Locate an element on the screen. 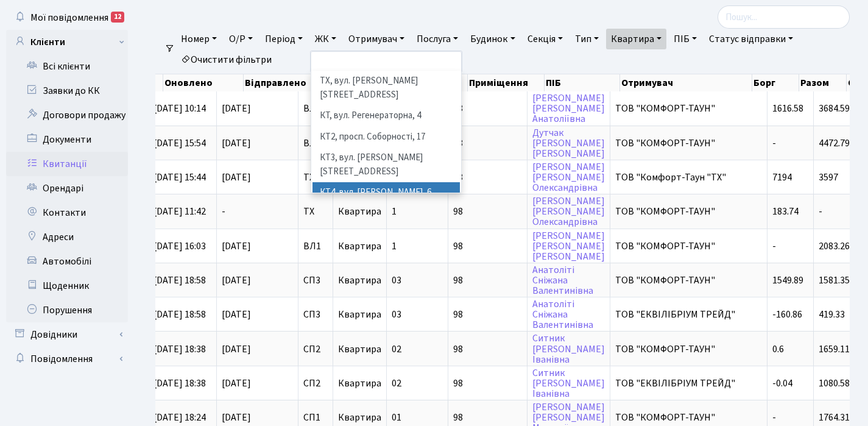 The image size is (868, 426). li: КТ2, просп. Соборності, 17 is located at coordinates (386, 137).